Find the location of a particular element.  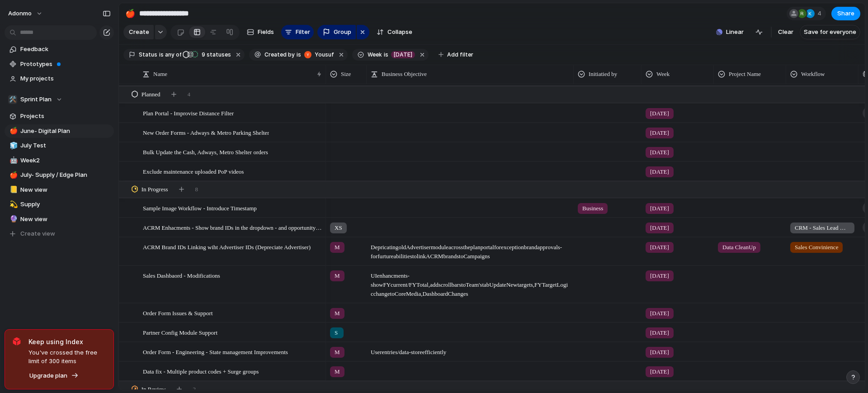

span: Bulk Update the Cash, Adways, Metro Shelter orders is located at coordinates (205, 151).